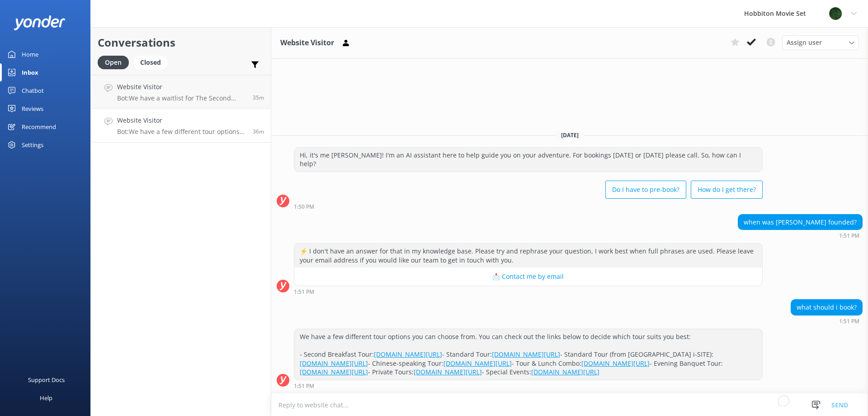 The width and height of the screenshot is (868, 416). Describe the element at coordinates (307, 43) in the screenshot. I see `h3: Website Visitor` at that location.